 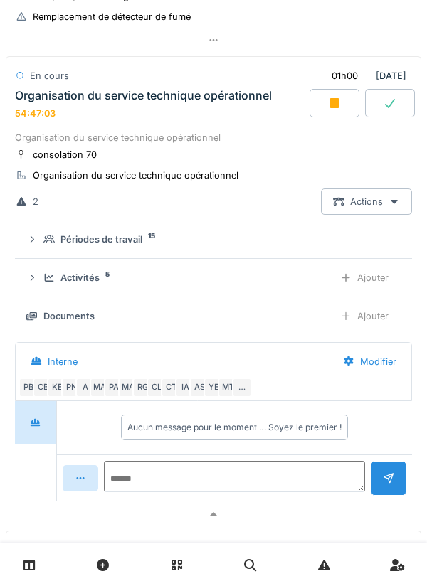 What do you see at coordinates (63, 361) in the screenshot?
I see `div: Interne` at bounding box center [63, 361].